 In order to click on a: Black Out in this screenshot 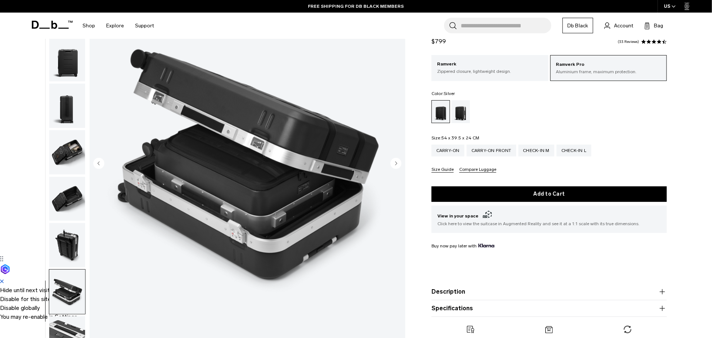, I will do `click(440, 112)`.